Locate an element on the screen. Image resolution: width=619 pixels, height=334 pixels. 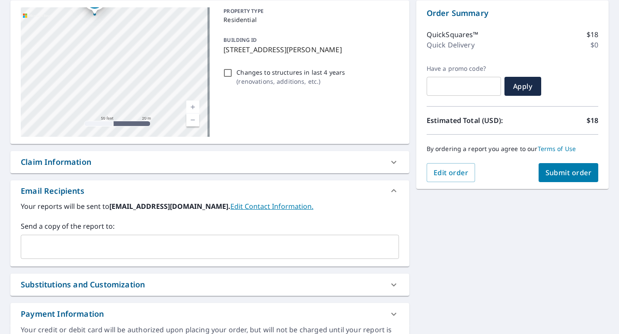
button: Apply is located at coordinates (522, 86).